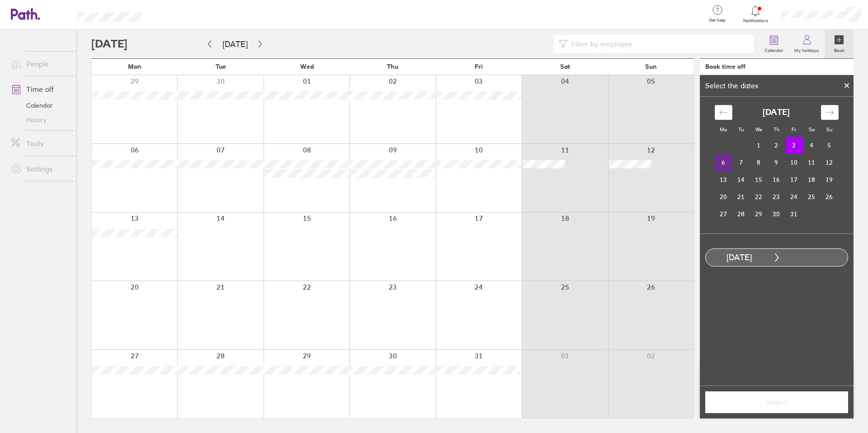 This screenshot has width=868, height=433. I want to click on a: Tools, so click(40, 143).